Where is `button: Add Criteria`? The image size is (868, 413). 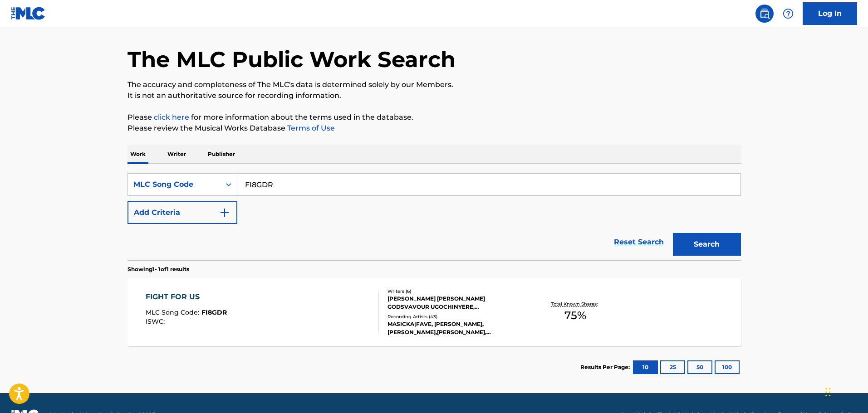 button: Add Criteria is located at coordinates (183, 213).